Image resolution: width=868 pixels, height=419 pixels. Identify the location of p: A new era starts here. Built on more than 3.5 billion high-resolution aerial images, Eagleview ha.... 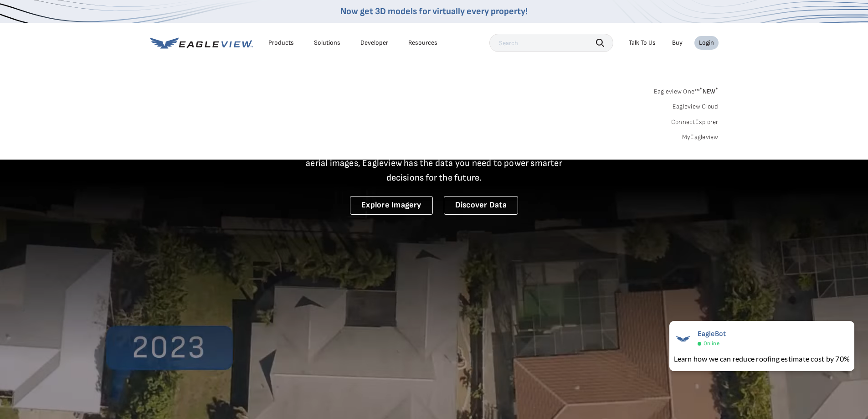
(434, 164).